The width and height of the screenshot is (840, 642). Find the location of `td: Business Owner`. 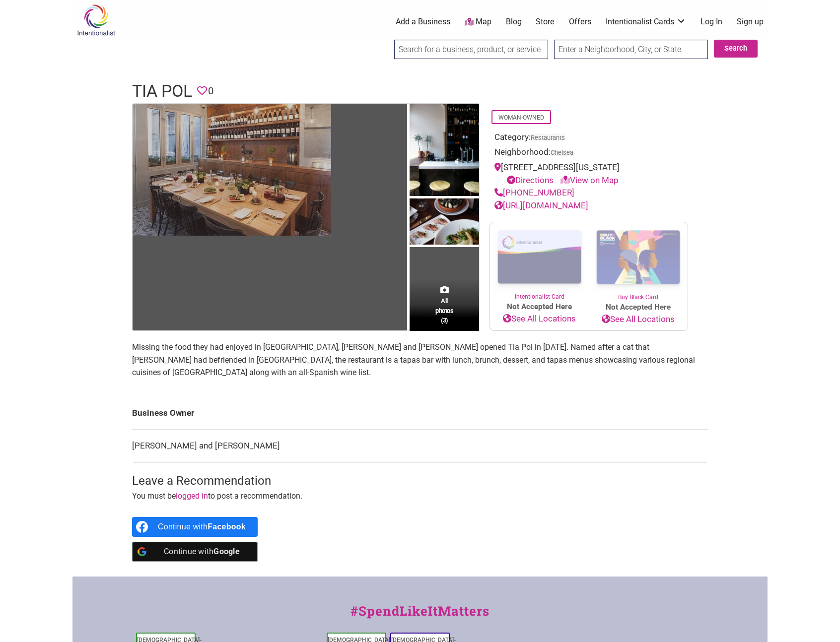

td: Business Owner is located at coordinates (420, 413).